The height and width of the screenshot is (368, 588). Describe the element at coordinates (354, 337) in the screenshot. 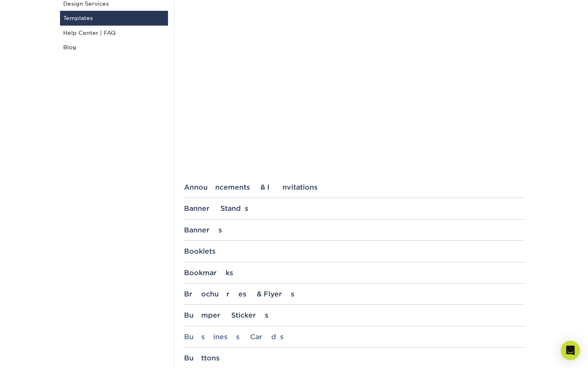

I see `div: Business Cards` at that location.